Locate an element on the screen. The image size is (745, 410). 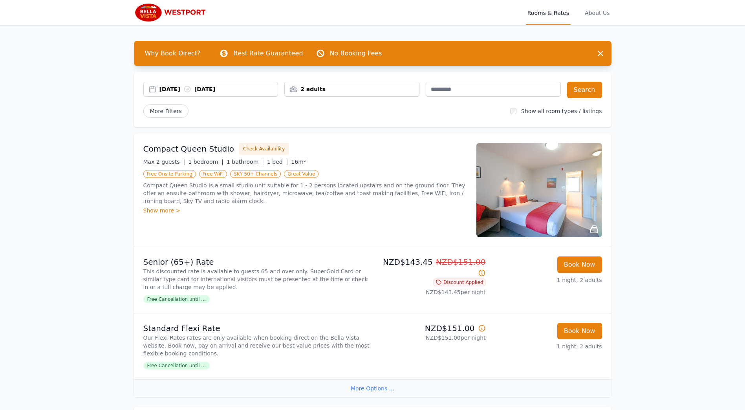
p: NZD$151.00 per night is located at coordinates (431, 338).